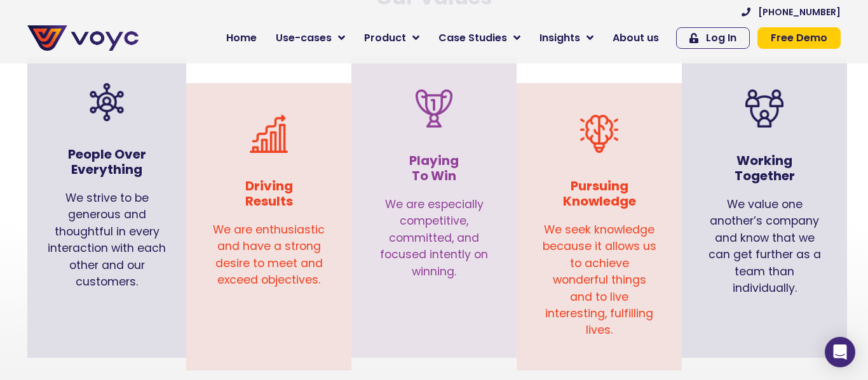  What do you see at coordinates (765, 168) in the screenshot?
I see `h3: Working Together` at bounding box center [765, 168].